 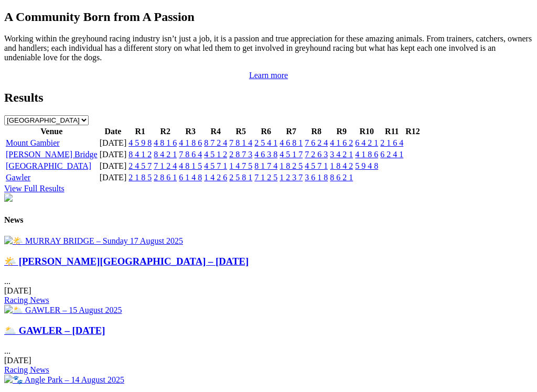 I want to click on a: View Full Results, so click(x=34, y=188).